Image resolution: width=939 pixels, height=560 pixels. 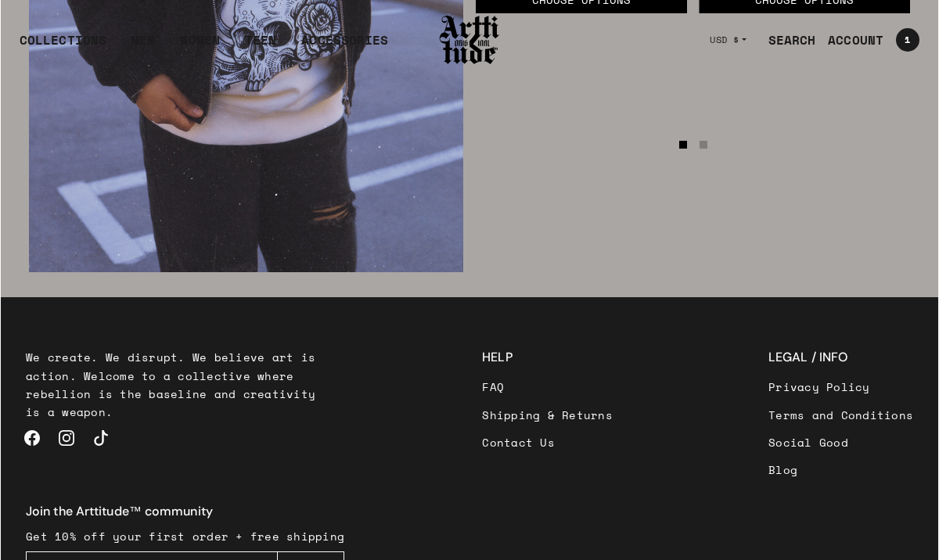 I want to click on h3: LEGAL / INFO, so click(x=840, y=357).